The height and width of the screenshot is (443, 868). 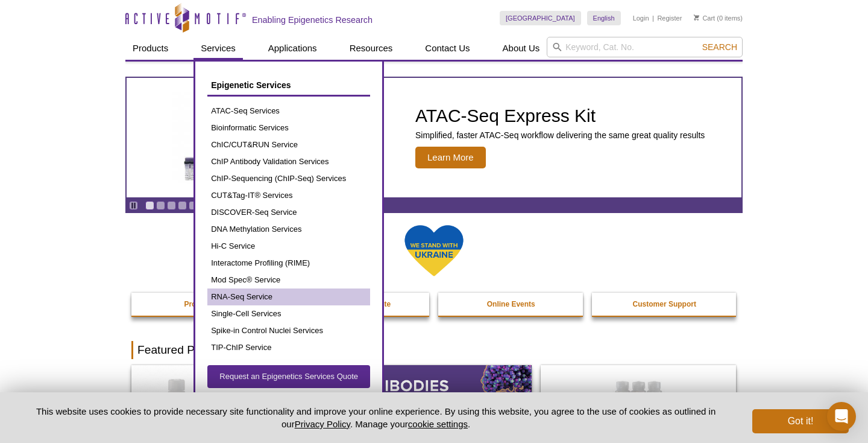 What do you see at coordinates (204, 304) in the screenshot?
I see `strong: Promotions` at bounding box center [204, 304].